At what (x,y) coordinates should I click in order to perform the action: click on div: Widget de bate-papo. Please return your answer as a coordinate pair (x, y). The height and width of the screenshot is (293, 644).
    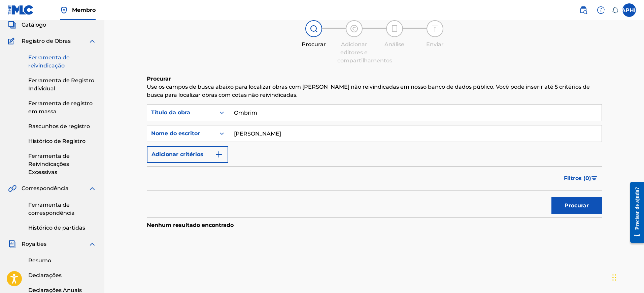
    Looking at the image, I should click on (627, 277).